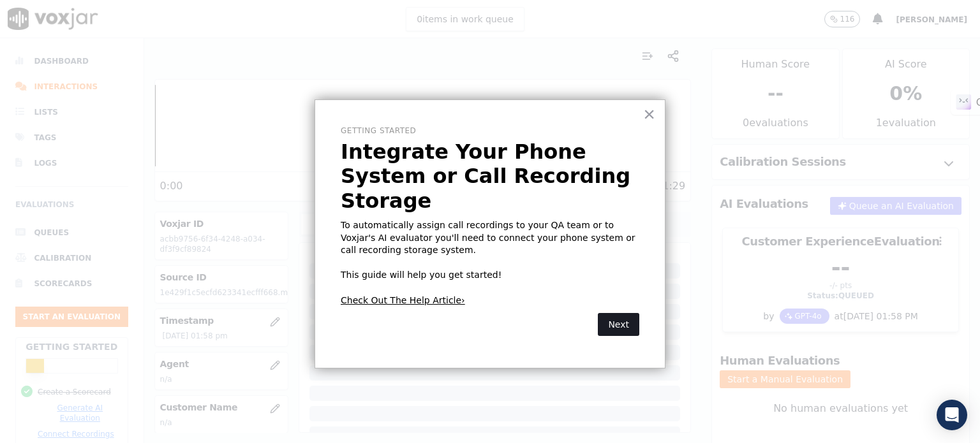 The width and height of the screenshot is (980, 443). What do you see at coordinates (618, 325) in the screenshot?
I see `button: Next` at bounding box center [618, 325].